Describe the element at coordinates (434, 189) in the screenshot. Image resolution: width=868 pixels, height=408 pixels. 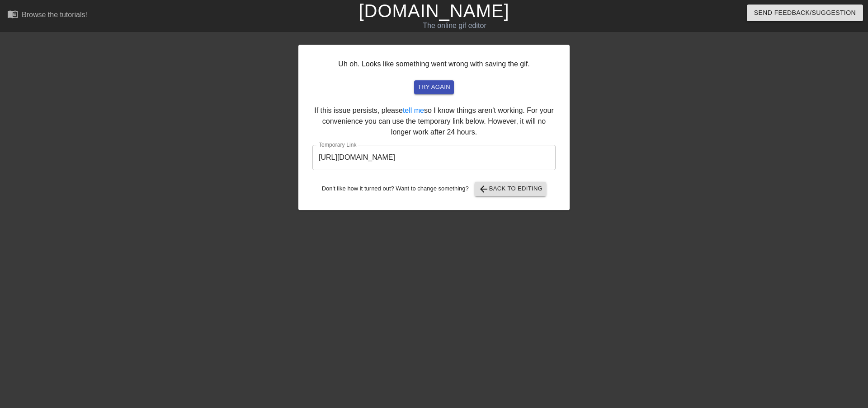
I see `div: Don't like how it turned out? Want to change something?` at that location.